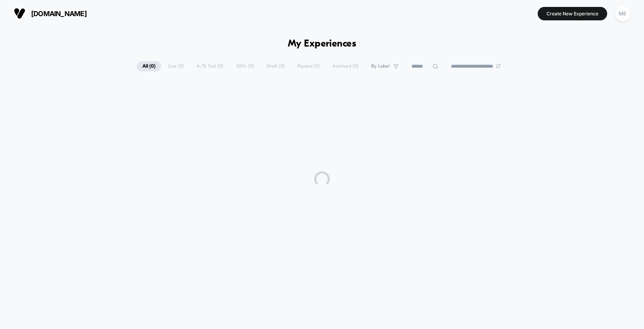 The height and width of the screenshot is (329, 644). Describe the element at coordinates (19, 13) in the screenshot. I see `img: Visually logo` at that location.